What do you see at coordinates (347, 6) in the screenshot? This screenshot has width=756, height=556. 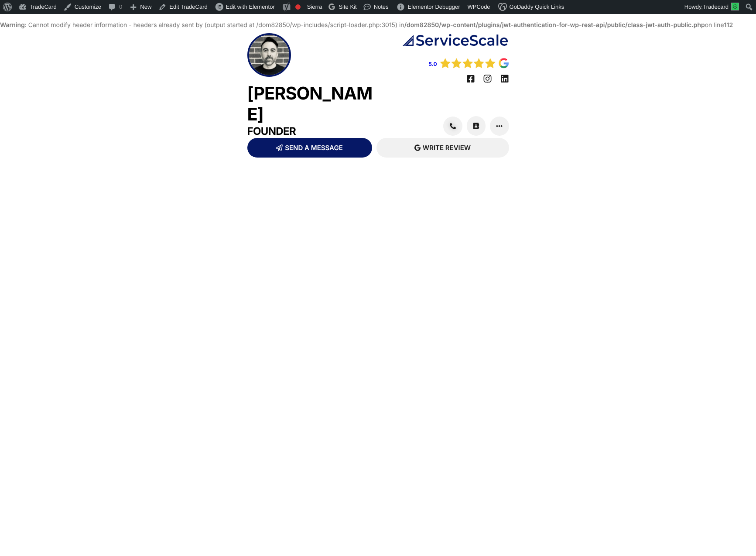 I see `span: Site Kit` at bounding box center [347, 6].